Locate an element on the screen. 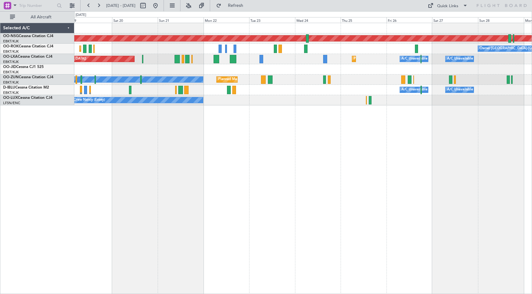 Image resolution: width=532 pixels, height=294 pixels. div: Tue 23 is located at coordinates (272, 20).